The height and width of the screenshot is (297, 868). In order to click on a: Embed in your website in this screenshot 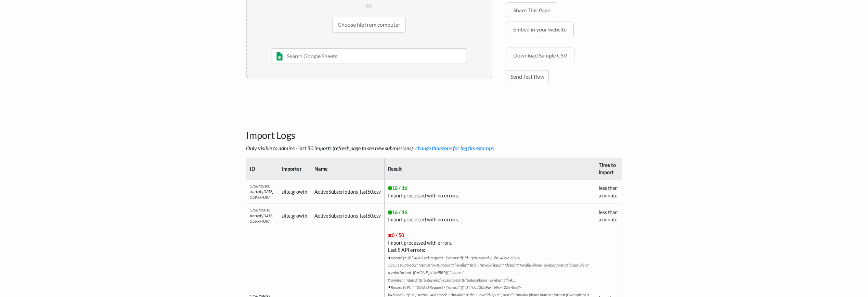, I will do `click(540, 29)`.